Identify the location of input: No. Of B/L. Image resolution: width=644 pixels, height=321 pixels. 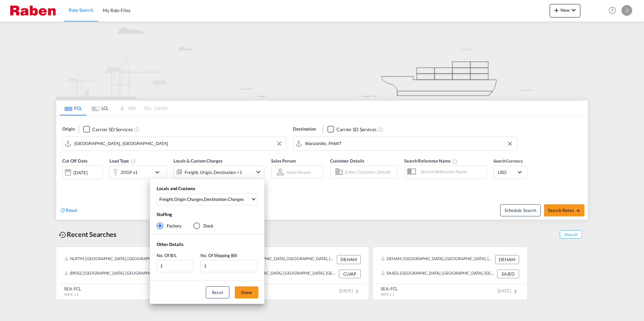
(175, 266).